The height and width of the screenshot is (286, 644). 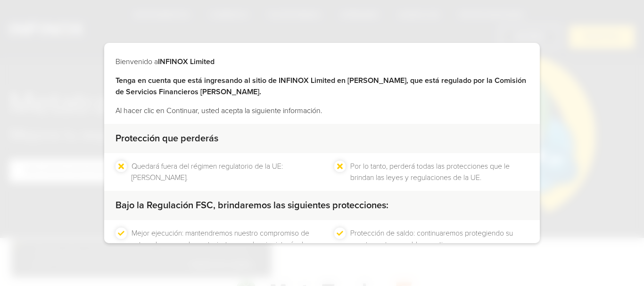 I want to click on font: Al hacer clic en Continuar, usted acepta la siguiente información., so click(x=219, y=111).